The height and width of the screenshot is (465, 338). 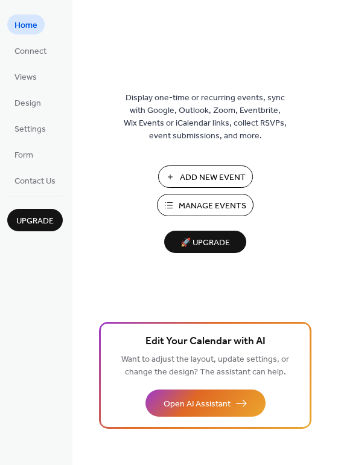 I want to click on button: Upgrade, so click(x=35, y=220).